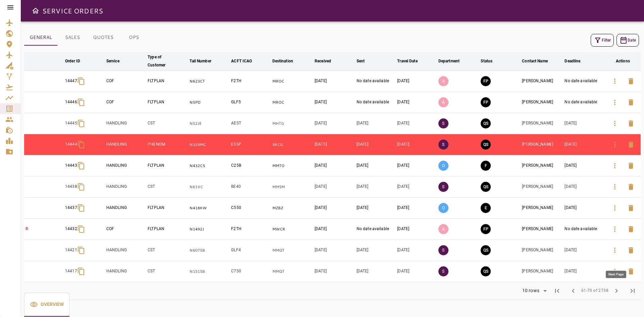  Describe the element at coordinates (595, 291) in the screenshot. I see `span: 61-70 of 2738` at that location.